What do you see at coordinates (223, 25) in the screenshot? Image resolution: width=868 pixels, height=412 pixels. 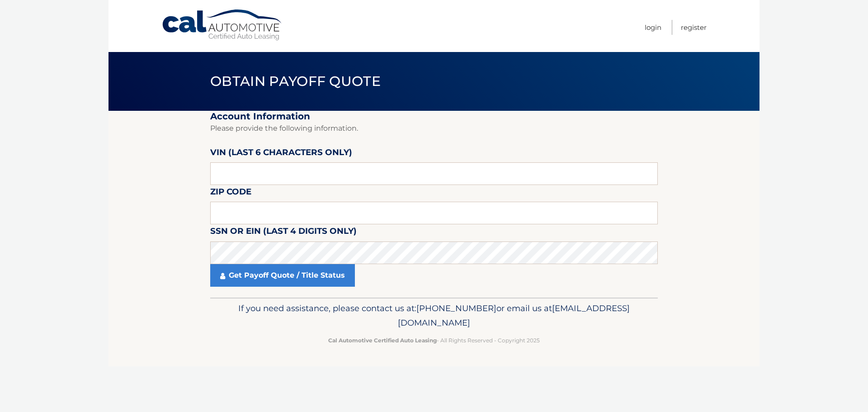 I see `a: Cal Automotive` at bounding box center [223, 25].